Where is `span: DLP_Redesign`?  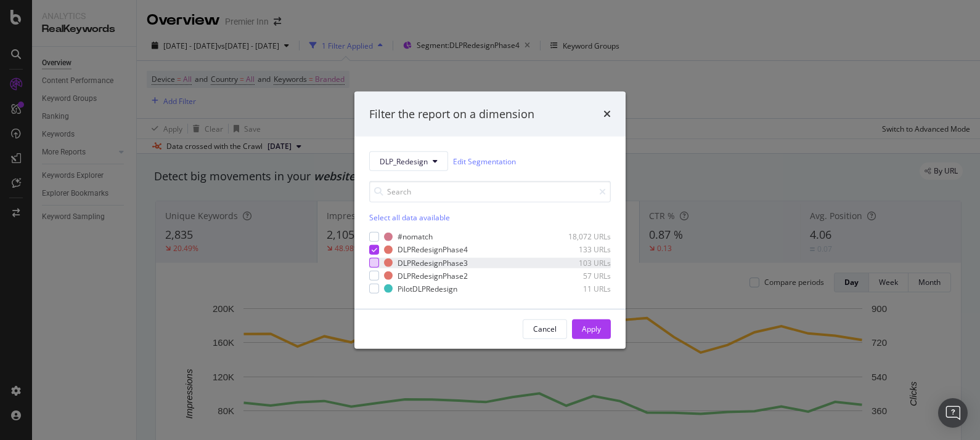 span: DLP_Redesign is located at coordinates (403, 160).